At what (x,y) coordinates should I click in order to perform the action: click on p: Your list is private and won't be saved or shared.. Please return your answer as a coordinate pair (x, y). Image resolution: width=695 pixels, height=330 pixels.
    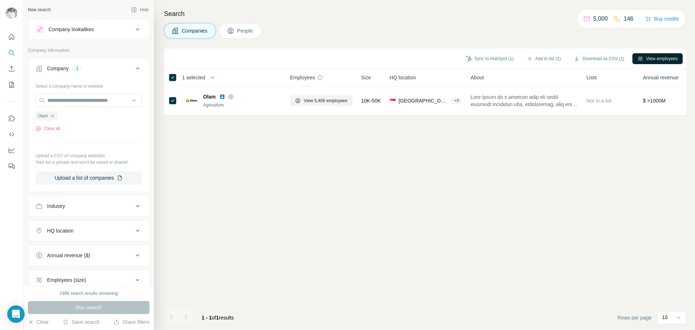
    Looking at the image, I should click on (89, 162).